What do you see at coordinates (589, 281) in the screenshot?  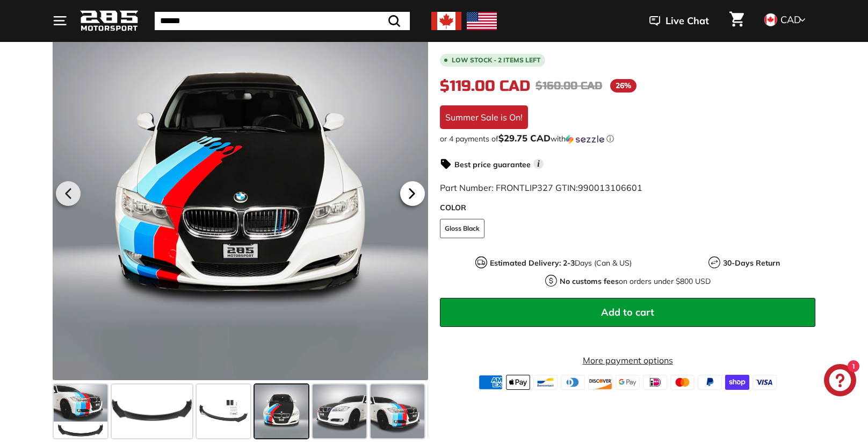 I see `strong: No customs fees` at bounding box center [589, 281].